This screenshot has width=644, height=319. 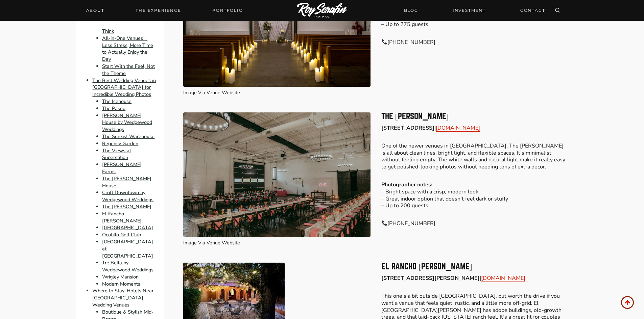 I want to click on a: Tre Bella by Wedgewood Weddings, so click(x=128, y=267).